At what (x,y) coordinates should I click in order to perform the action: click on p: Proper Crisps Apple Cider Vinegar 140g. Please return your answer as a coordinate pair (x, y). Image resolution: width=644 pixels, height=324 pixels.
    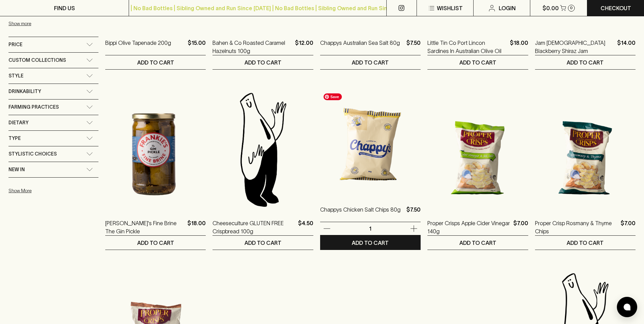
    Looking at the image, I should click on (469, 228).